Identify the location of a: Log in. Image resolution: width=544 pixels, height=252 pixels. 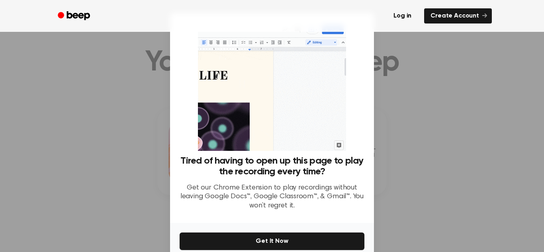
(403, 16).